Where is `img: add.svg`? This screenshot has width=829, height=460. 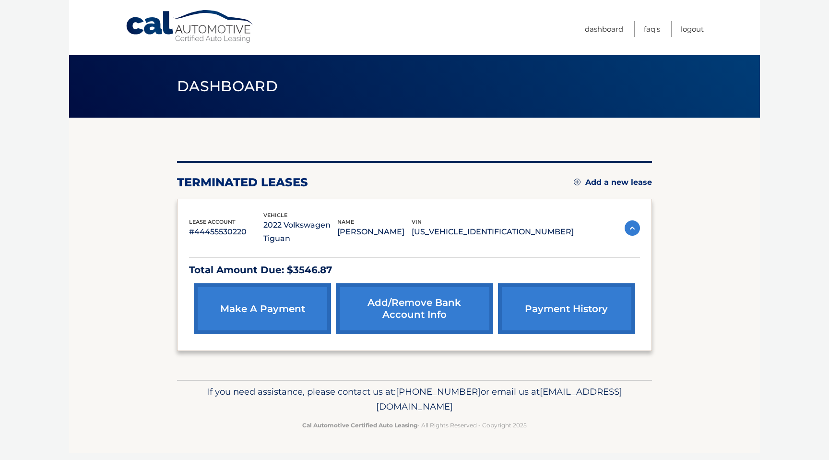
img: add.svg is located at coordinates (577, 182).